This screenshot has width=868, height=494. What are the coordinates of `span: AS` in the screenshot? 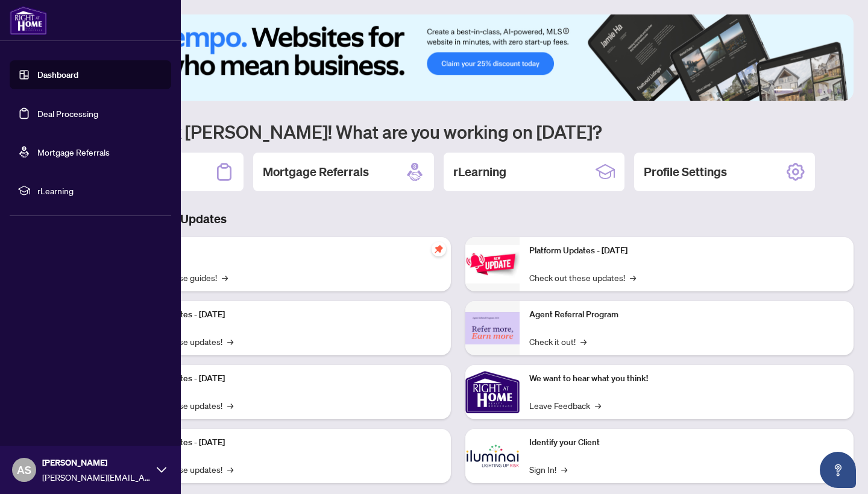 It's located at (24, 470).